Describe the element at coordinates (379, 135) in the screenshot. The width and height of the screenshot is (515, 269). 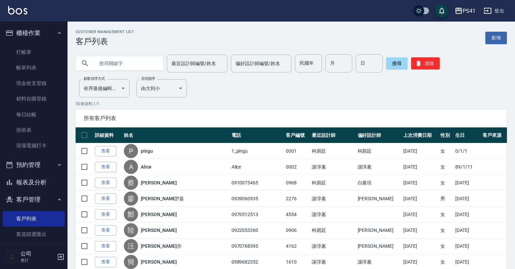
I see `th: 偏好設計師` at that location.